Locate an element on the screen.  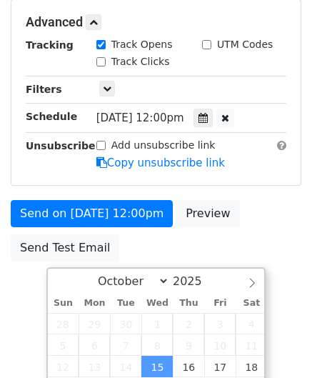
span: September 28, 2025 is located at coordinates (64, 323).